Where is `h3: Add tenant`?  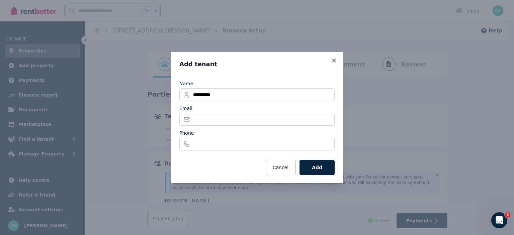 h3: Add tenant is located at coordinates (257, 64).